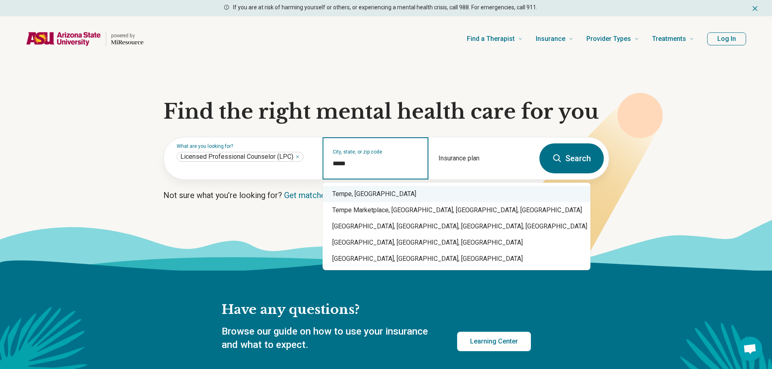  Describe the element at coordinates (237, 157) in the screenshot. I see `span: Licensed Professional Counselor (LPC)` at that location.